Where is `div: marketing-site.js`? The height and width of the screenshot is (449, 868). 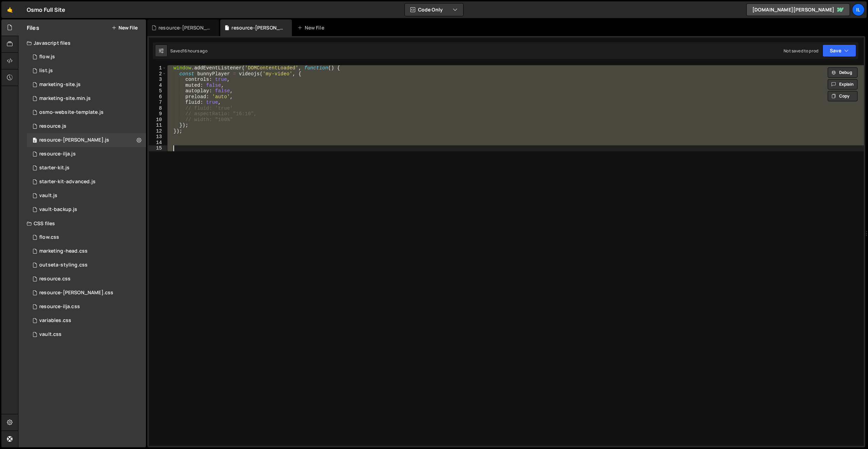 div: marketing-site.js is located at coordinates (60, 85).